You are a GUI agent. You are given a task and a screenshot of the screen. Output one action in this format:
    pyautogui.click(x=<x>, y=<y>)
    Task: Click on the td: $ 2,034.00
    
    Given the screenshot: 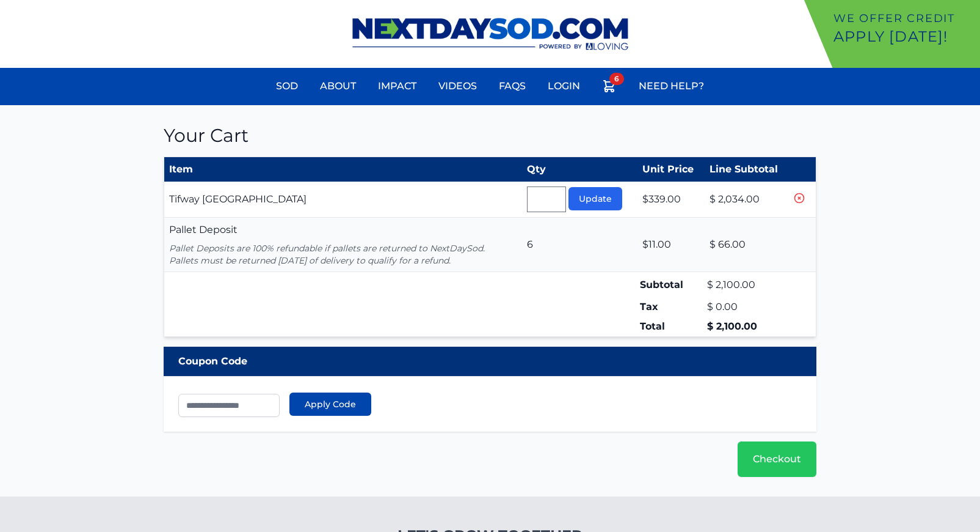 What is the action you would take?
    pyautogui.click(x=748, y=199)
    